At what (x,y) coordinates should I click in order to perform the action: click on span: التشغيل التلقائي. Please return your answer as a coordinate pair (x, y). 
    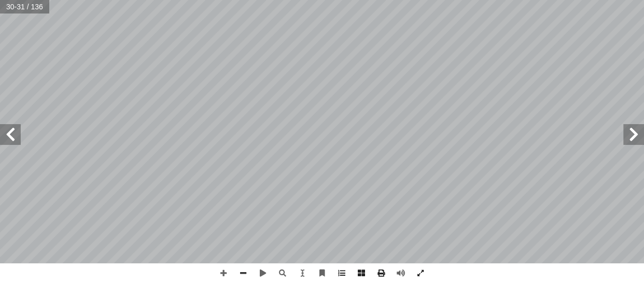
    Looking at the image, I should click on (263, 273).